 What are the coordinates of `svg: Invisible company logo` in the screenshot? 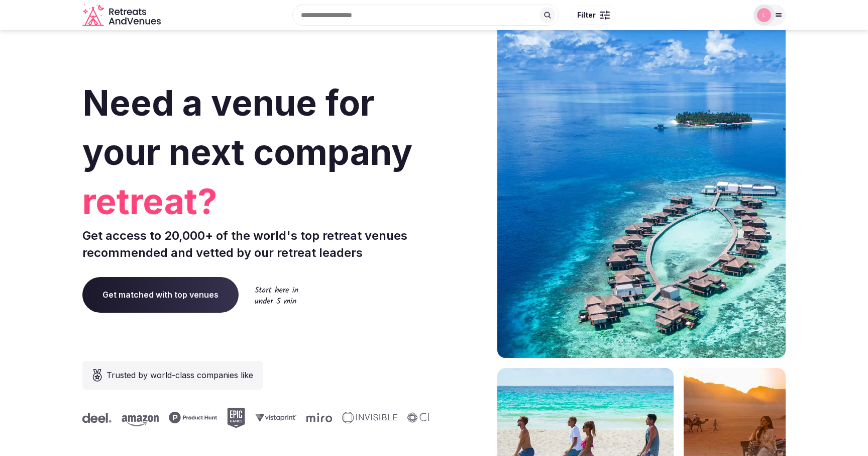 It's located at (367, 418).